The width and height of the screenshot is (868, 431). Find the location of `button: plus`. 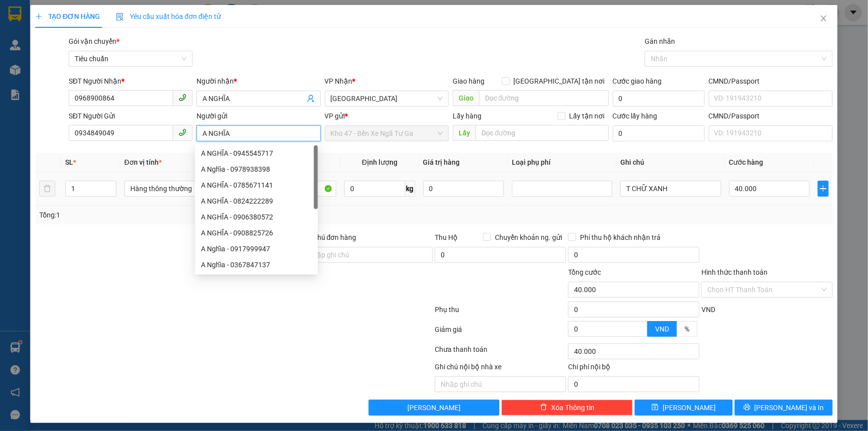

button: plus is located at coordinates (823, 188).